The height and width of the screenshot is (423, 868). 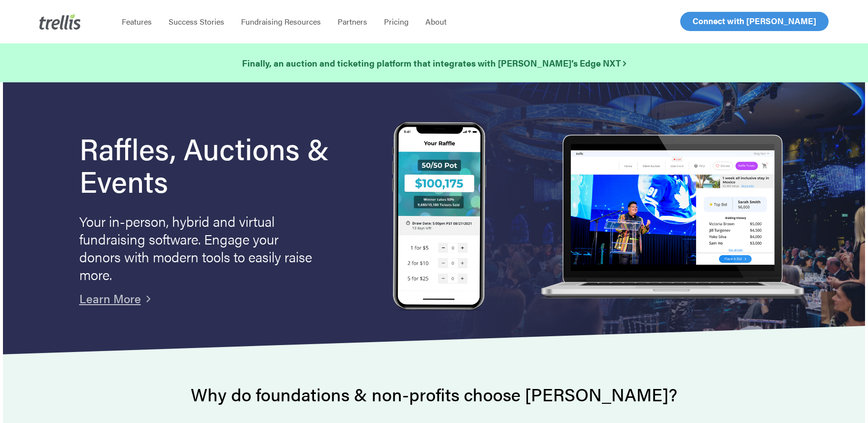 I want to click on a: Success Stories, so click(x=196, y=22).